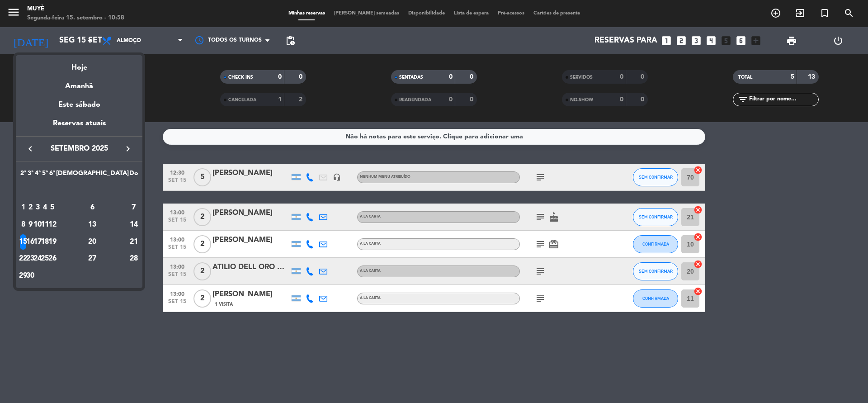 This screenshot has height=403, width=868. Describe the element at coordinates (79, 83) in the screenshot. I see `div: Amanhã` at that location.